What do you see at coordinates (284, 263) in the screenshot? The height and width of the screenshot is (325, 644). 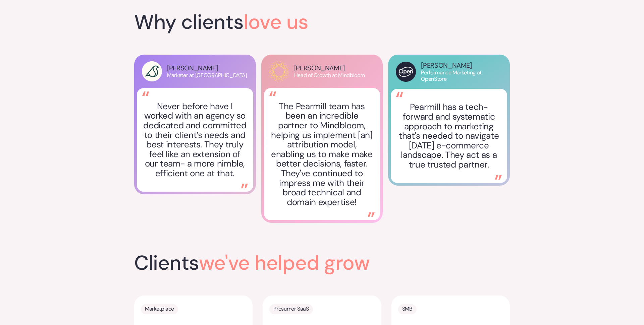 I see `span: we've helped grow` at bounding box center [284, 263].